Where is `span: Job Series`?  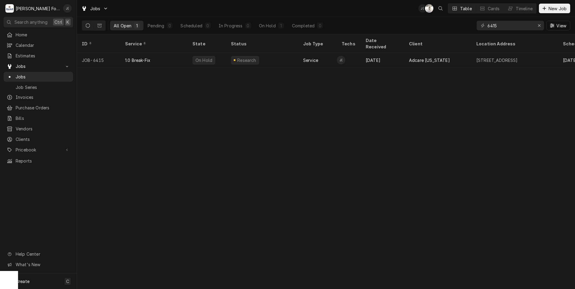 span: Job Series is located at coordinates (43, 87).